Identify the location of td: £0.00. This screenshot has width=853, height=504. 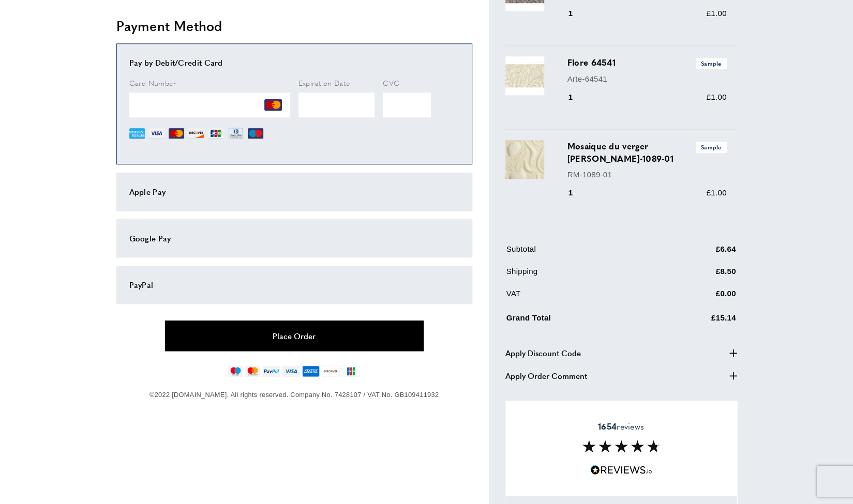
(695, 298).